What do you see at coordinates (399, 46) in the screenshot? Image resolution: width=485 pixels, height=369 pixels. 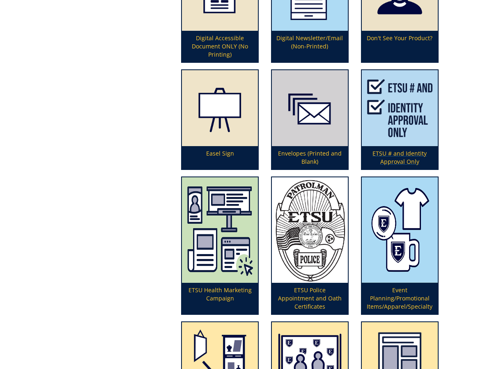 I see `p: Don't See Your Product?` at bounding box center [399, 46].